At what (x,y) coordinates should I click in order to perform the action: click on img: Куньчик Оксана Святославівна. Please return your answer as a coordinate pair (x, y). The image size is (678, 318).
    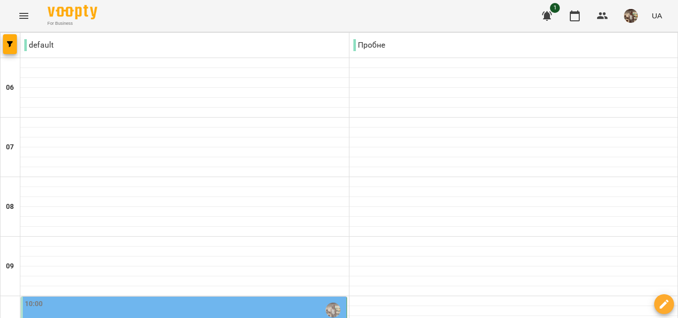
    Looking at the image, I should click on (333, 310).